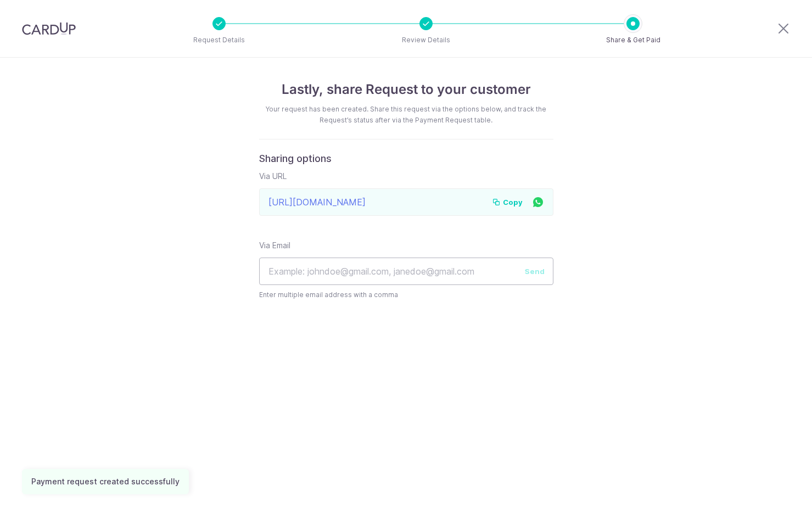 Image resolution: width=812 pixels, height=525 pixels. What do you see at coordinates (106, 481) in the screenshot?
I see `div: Payment request created successfully` at bounding box center [106, 481].